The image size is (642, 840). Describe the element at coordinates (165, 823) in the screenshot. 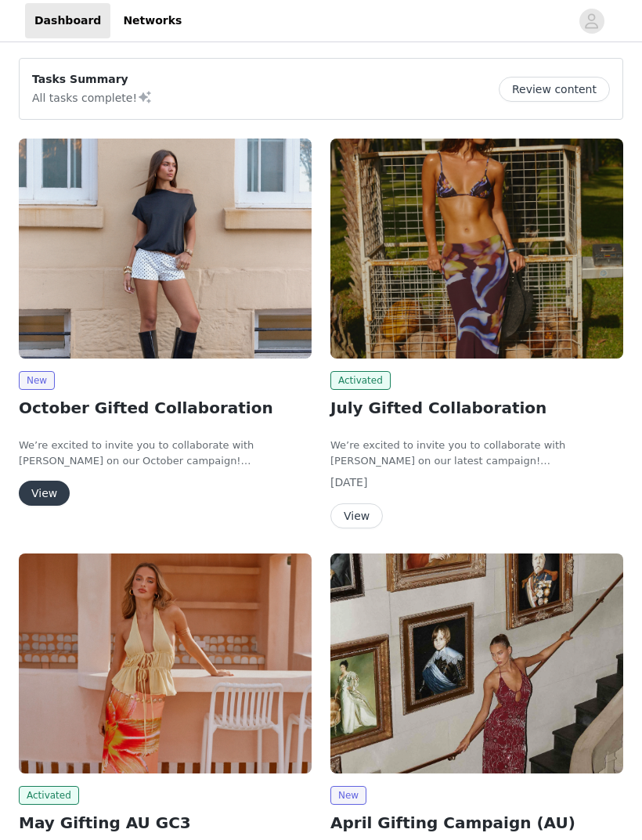

I see `h2: May Gifting AU GC3` at that location.